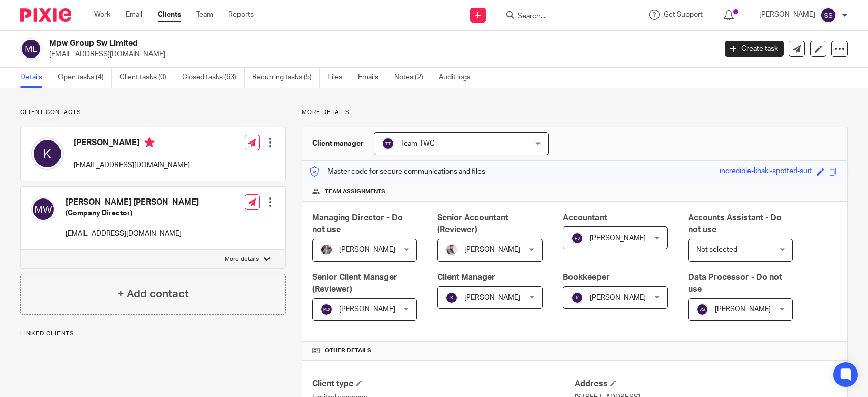 Image resolution: width=868 pixels, height=397 pixels. What do you see at coordinates (444, 384) in the screenshot?
I see `h4: Client type` at bounding box center [444, 384].